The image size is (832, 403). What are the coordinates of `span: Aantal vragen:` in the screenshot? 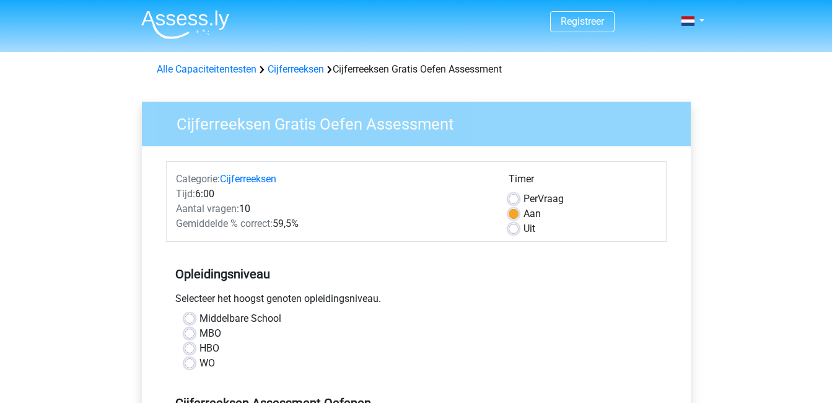 It's located at (208, 208).